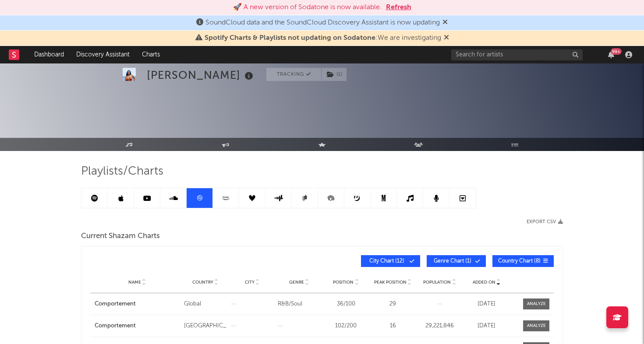  I want to click on span: Current Shazam Charts, so click(120, 236).